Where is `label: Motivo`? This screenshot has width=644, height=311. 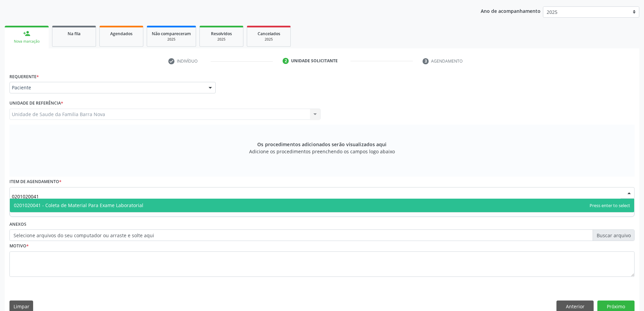 label: Motivo is located at coordinates (19, 246).